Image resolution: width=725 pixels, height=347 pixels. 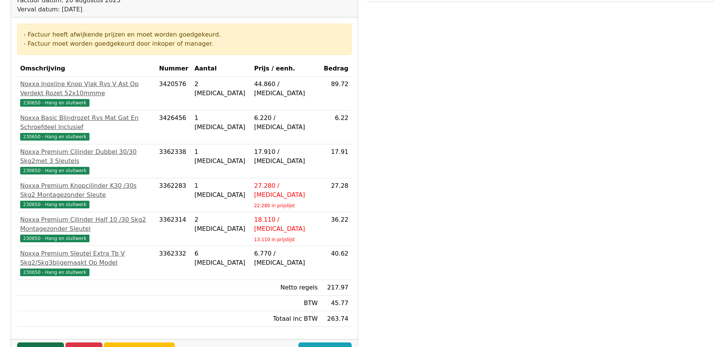 What do you see at coordinates (221, 68) in the screenshot?
I see `th: Aantal` at bounding box center [221, 68].